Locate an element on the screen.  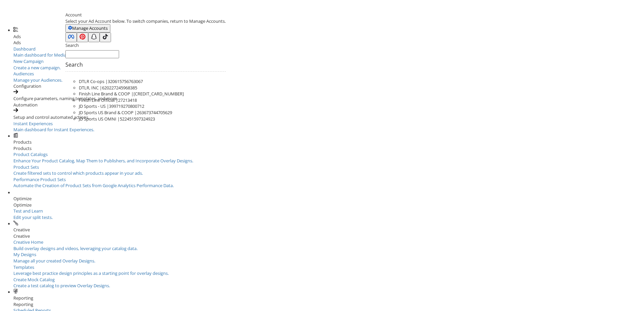
span: JD Sports US OMNI is located at coordinates (97, 119).